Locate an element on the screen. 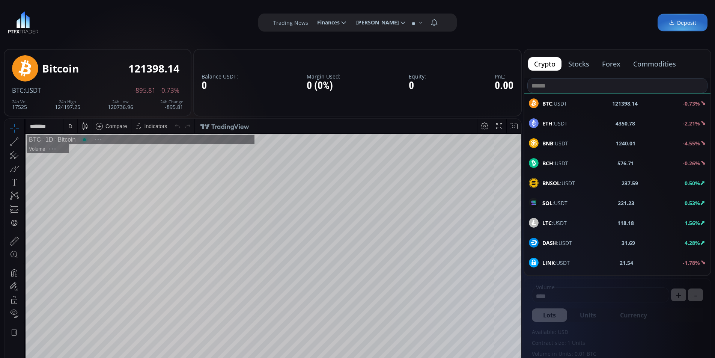  a: Deposit is located at coordinates (683, 23).